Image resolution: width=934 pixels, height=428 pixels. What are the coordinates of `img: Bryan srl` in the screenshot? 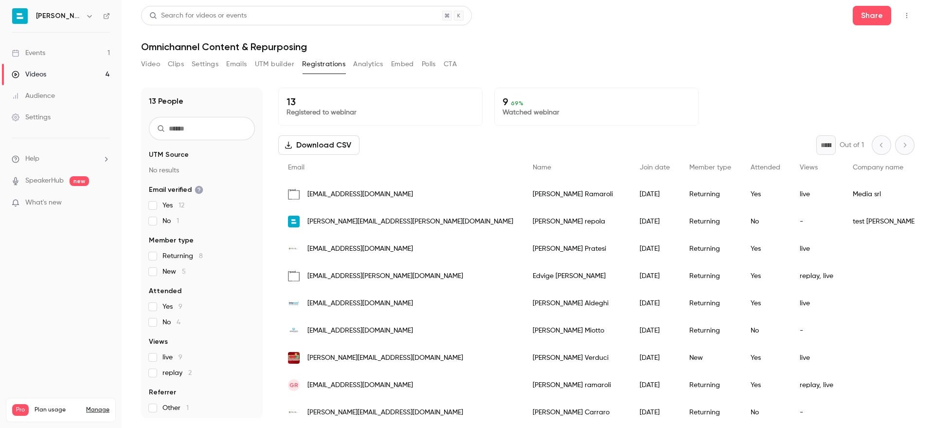 It's located at (20, 16).